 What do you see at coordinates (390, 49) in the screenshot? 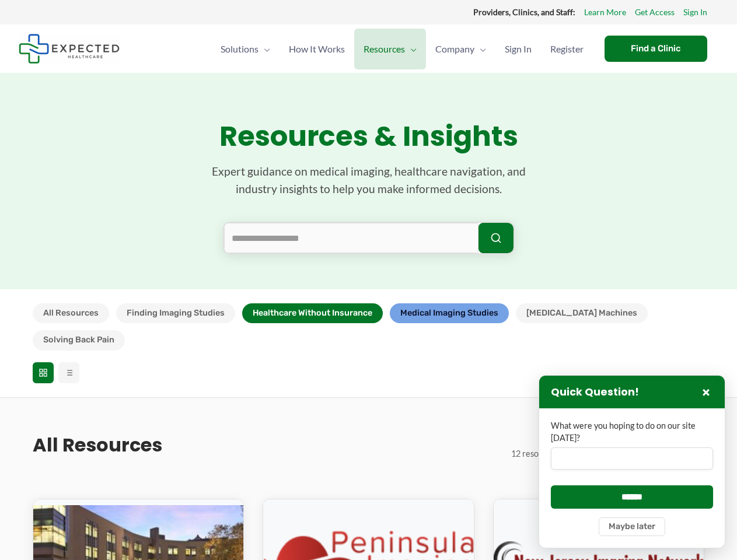
I see `a: ResourcesMenu Toggle` at bounding box center [390, 49].